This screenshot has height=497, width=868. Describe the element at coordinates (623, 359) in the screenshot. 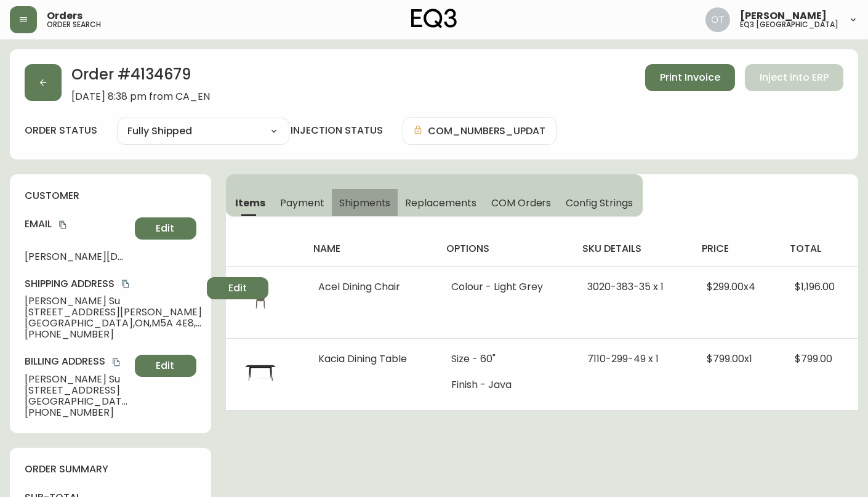

I see `span: 7110-299-49 x 1` at that location.